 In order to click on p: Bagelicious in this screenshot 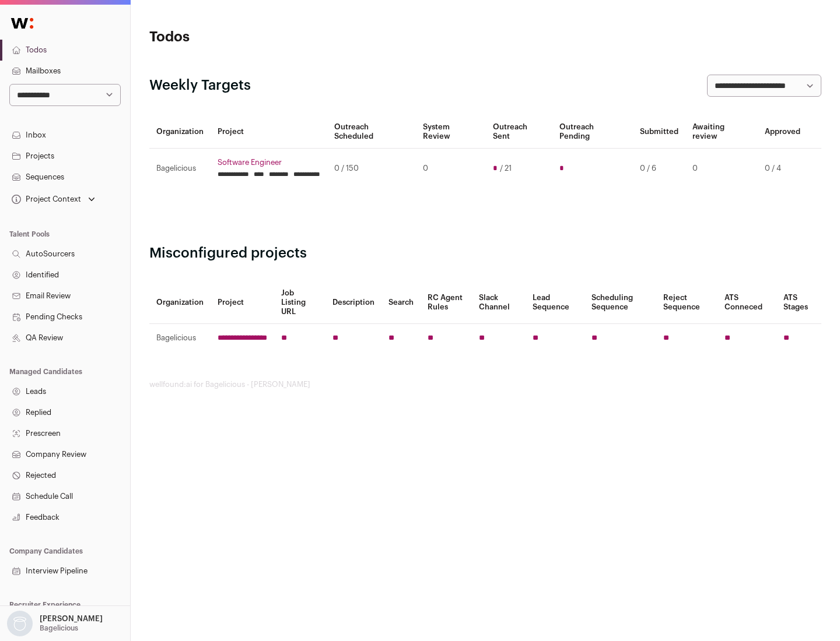, I will do `click(59, 629)`.